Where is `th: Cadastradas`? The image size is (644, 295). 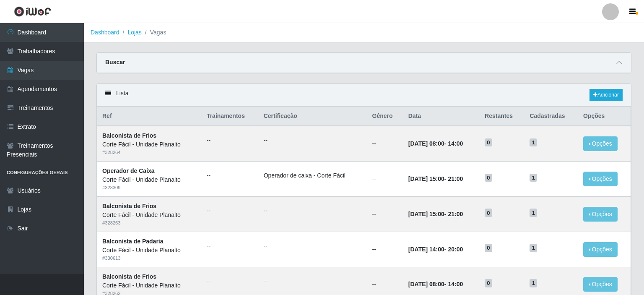 th: Cadastradas is located at coordinates (551, 116).